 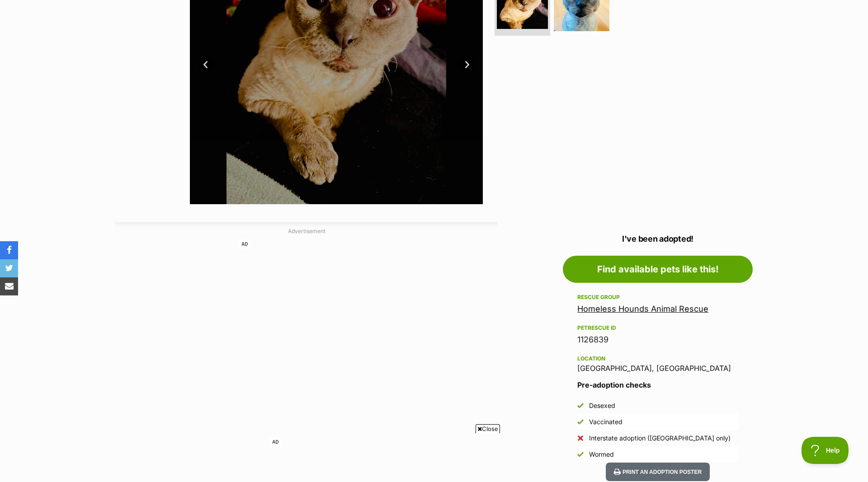 I want to click on div: Vaccinated, so click(x=606, y=422).